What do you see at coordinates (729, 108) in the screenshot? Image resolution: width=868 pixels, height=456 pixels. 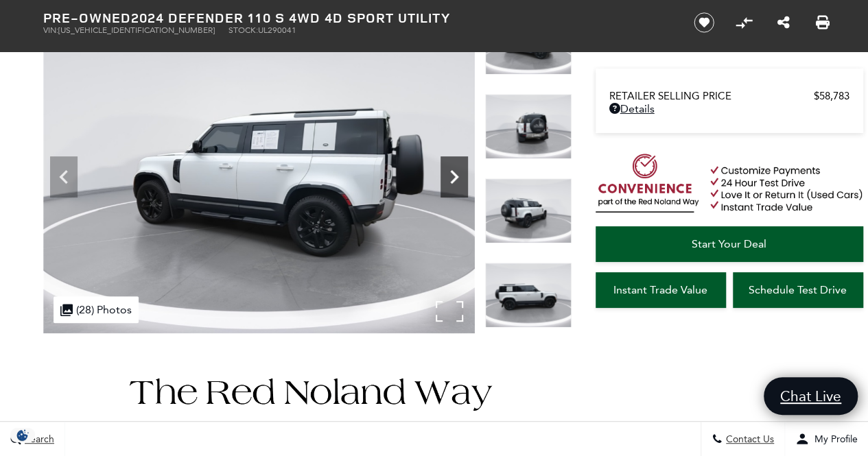 I see `a: Details` at bounding box center [729, 108].